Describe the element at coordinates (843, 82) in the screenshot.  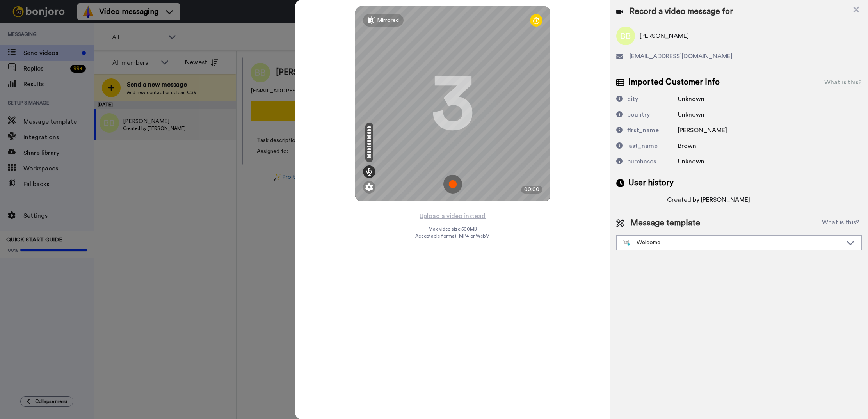
I see `div: What is this?` at that location.